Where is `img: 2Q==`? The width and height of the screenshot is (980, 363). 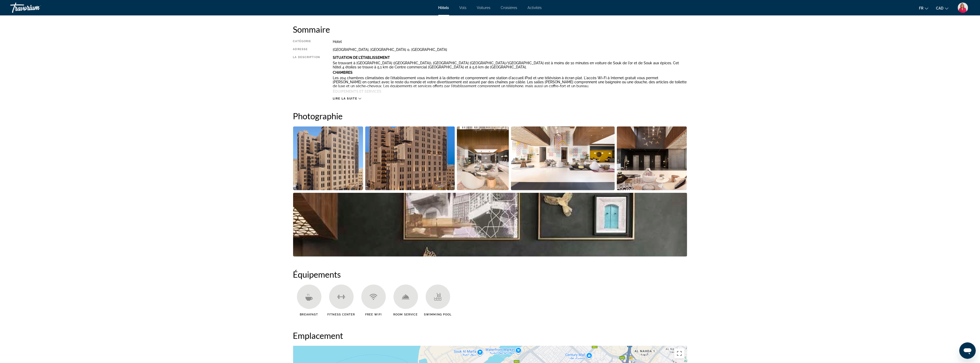
img: 2Q== is located at coordinates (963, 8).